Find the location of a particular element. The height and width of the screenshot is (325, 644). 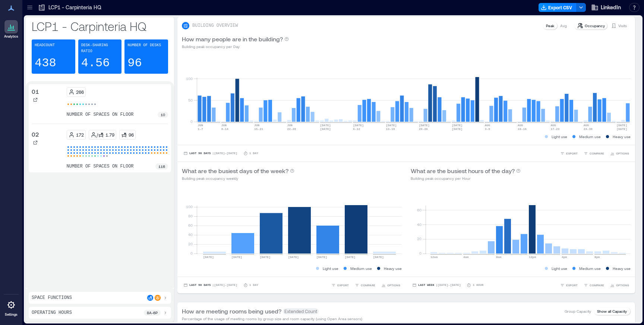

p: 438 is located at coordinates (46, 63).